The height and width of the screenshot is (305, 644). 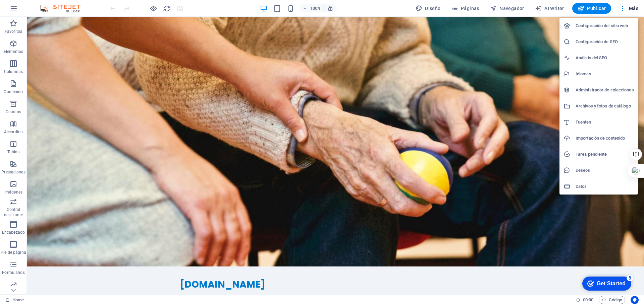 I want to click on div: Get Started 5 items remaining, 0% complete, so click(x=29, y=10).